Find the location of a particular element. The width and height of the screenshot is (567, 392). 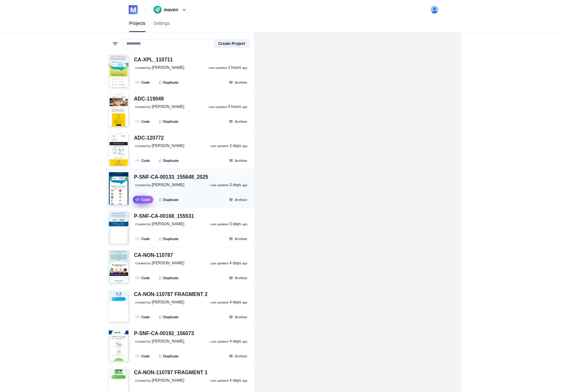

div: P-SNF-CA-00168_155531 is located at coordinates (164, 216).